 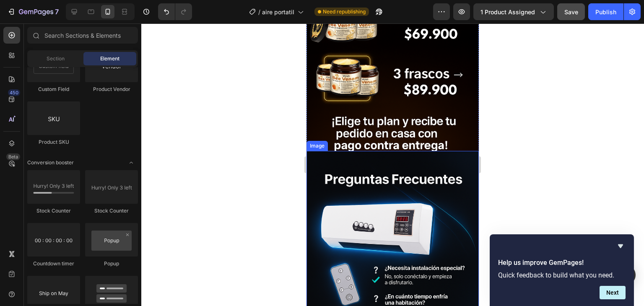 I want to click on span: Conversion booster, so click(x=50, y=163).